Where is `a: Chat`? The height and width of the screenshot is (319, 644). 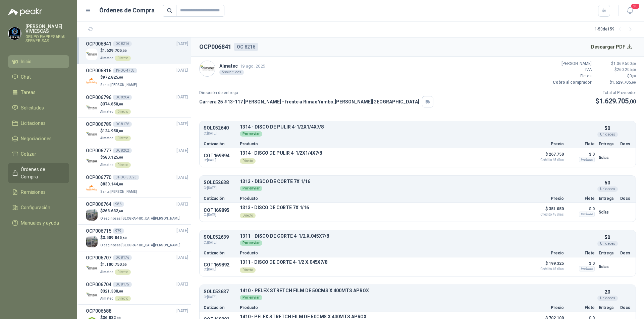
a: Chat is located at coordinates (38, 77).